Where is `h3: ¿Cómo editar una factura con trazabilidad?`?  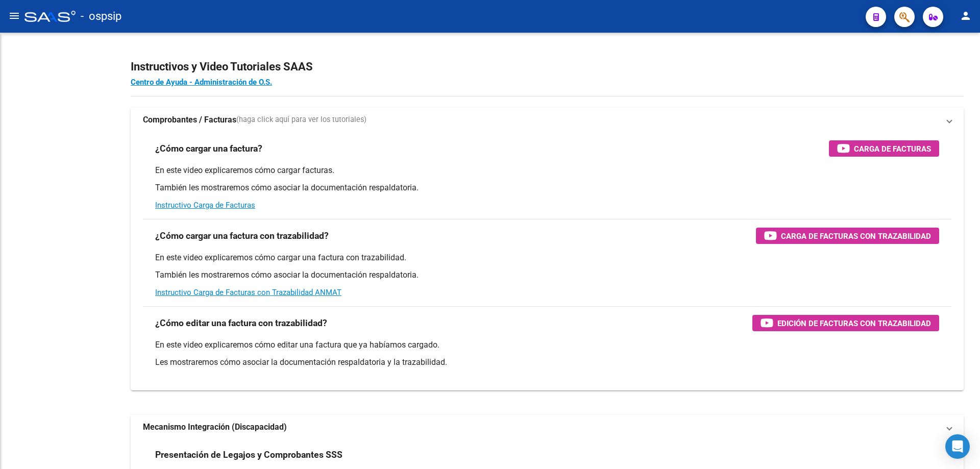 h3: ¿Cómo editar una factura con trazabilidad? is located at coordinates (241, 323).